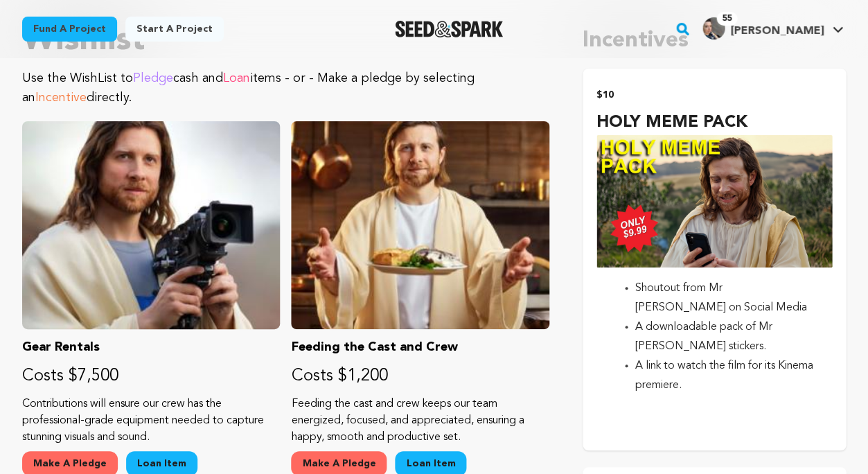 The width and height of the screenshot is (868, 474). What do you see at coordinates (420, 347) in the screenshot?
I see `p: Feeding the Cast and Crew` at bounding box center [420, 347].